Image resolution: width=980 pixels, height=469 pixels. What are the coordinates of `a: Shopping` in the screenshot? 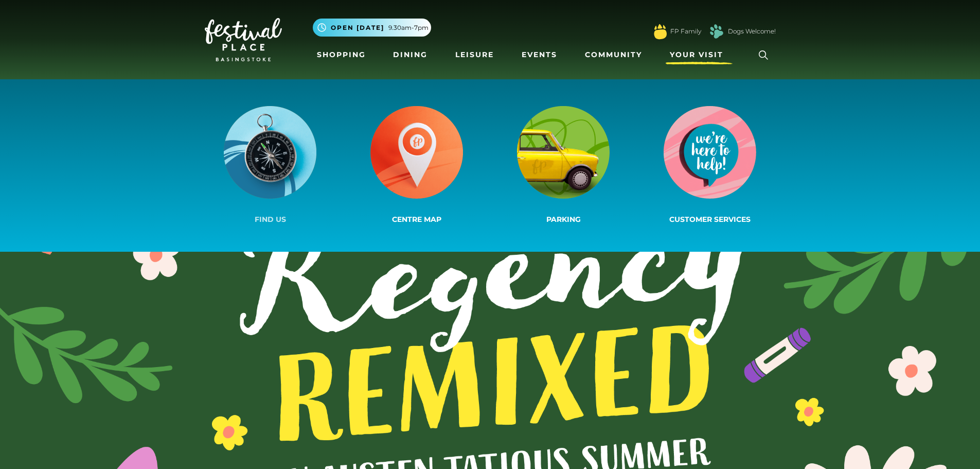 It's located at (341, 54).